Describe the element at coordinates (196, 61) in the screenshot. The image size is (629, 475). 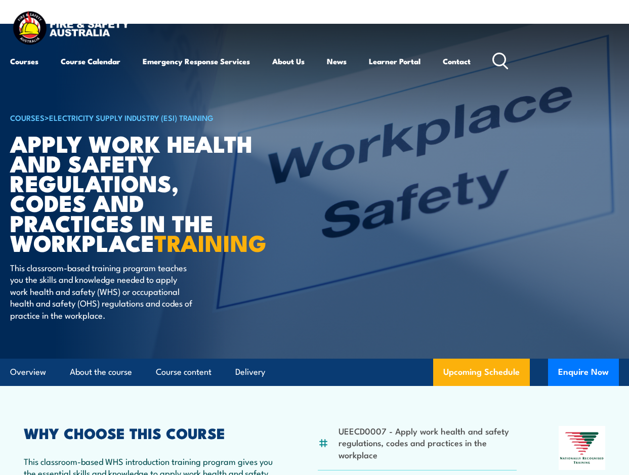
I see `a: Emergency Response Services` at that location.